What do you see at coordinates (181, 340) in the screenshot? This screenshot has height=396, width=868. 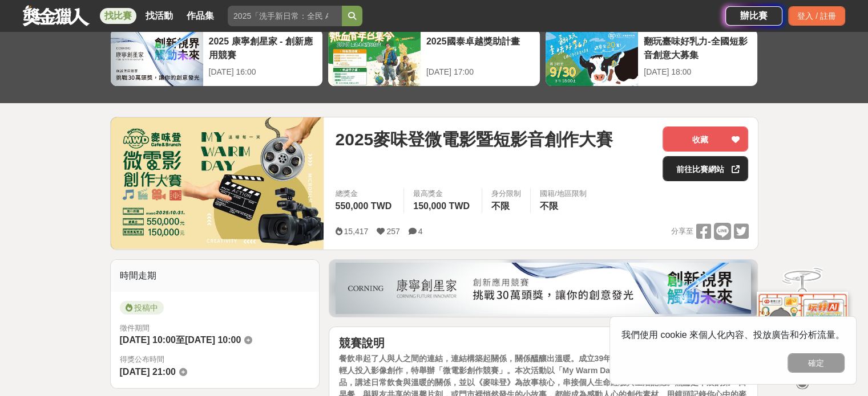 I see `span: 至` at bounding box center [181, 340].